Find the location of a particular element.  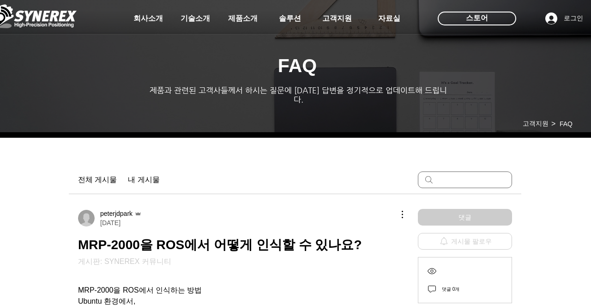

a: 회사소개 is located at coordinates (148, 18).